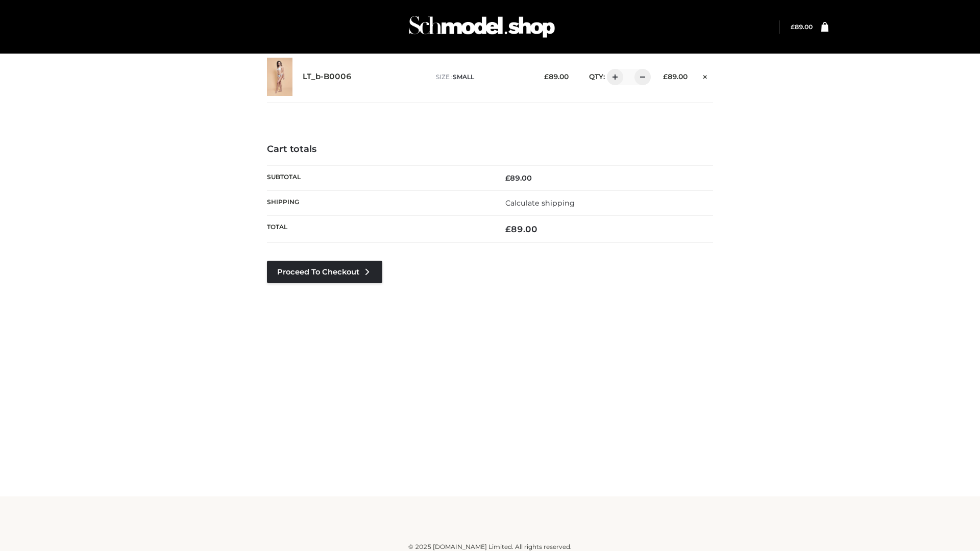  I want to click on img: Schmodel Admin 964, so click(482, 27).